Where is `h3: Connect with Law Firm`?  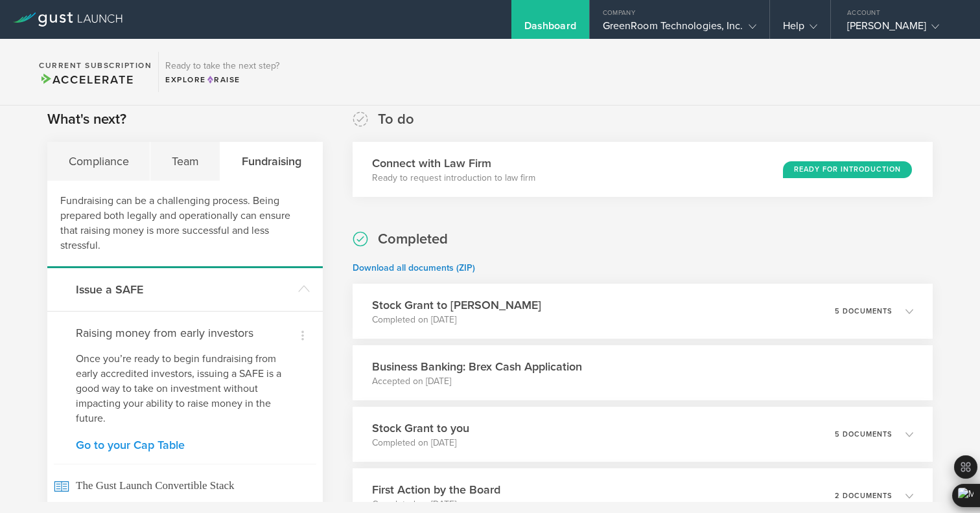 h3: Connect with Law Firm is located at coordinates (454, 163).